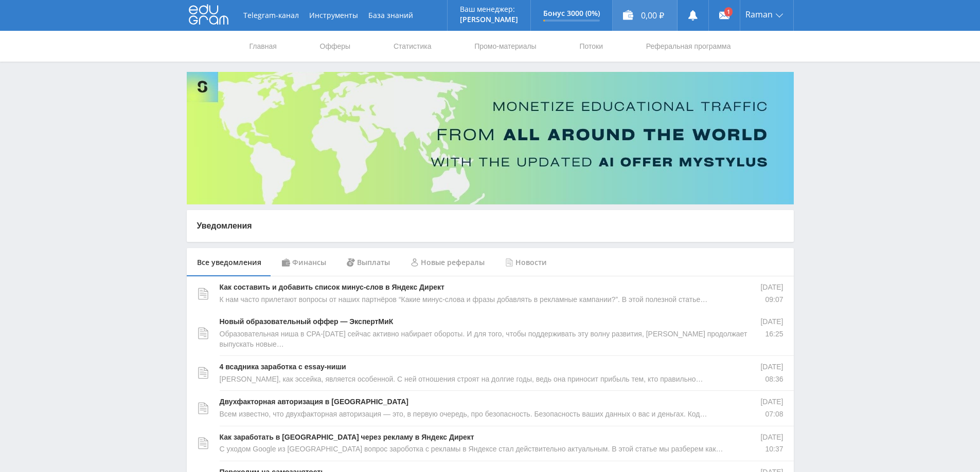 The image size is (980, 472). What do you see at coordinates (591, 47) in the screenshot?
I see `a: Потоки` at bounding box center [591, 47].